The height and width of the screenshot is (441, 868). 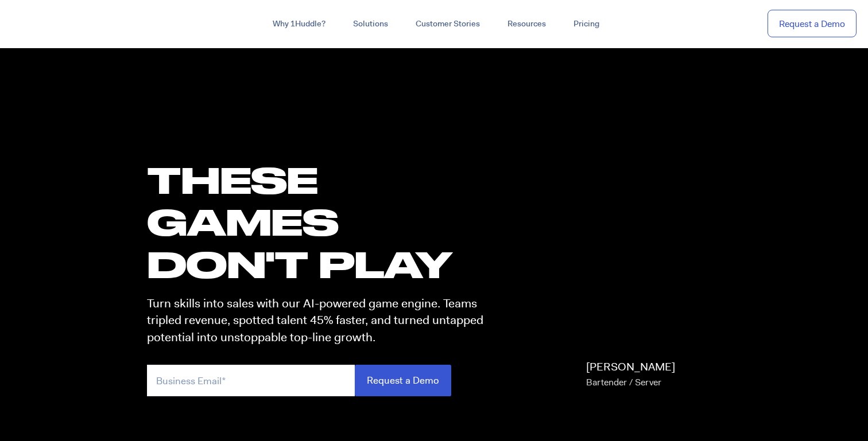 What do you see at coordinates (812, 23) in the screenshot?
I see `a: Request a Demo` at bounding box center [812, 23].